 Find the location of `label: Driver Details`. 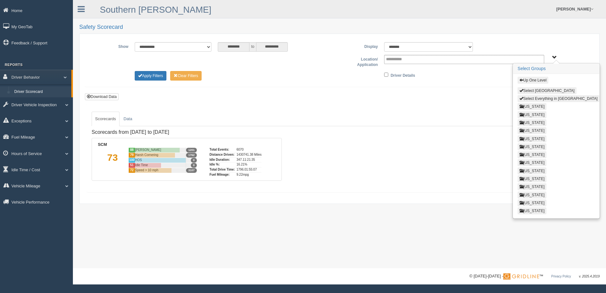

label: Driver Details is located at coordinates (403, 75).